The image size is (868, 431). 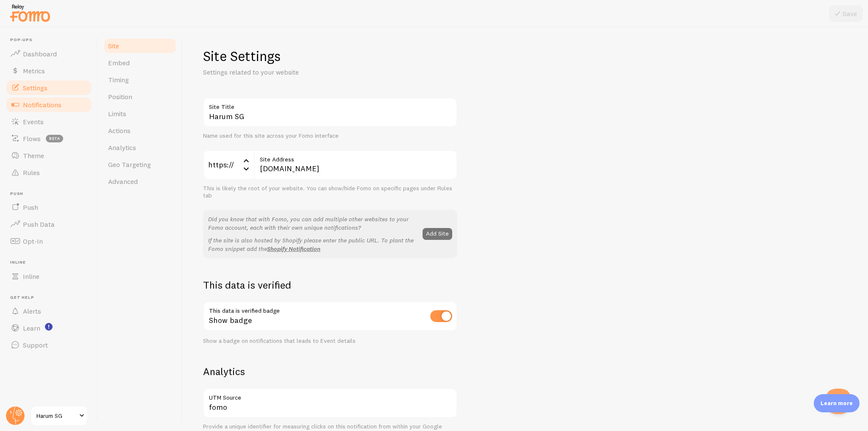 I want to click on a: Opt-In, so click(x=48, y=241).